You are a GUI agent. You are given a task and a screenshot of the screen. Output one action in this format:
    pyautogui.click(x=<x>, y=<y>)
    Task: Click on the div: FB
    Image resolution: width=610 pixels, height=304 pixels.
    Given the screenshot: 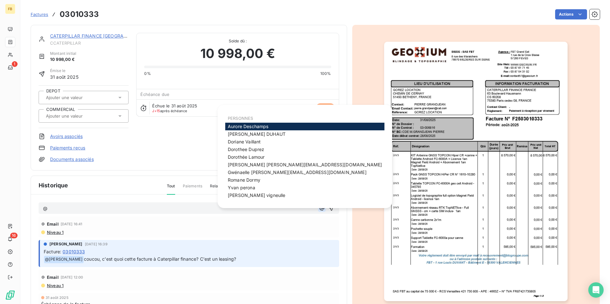 What is the action you would take?
    pyautogui.click(x=10, y=9)
    